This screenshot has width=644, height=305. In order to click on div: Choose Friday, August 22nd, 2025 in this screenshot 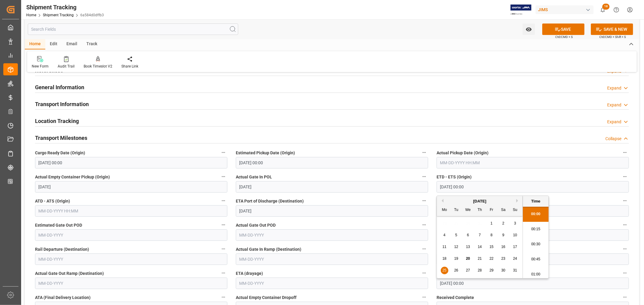, I will do `click(492, 258)`.